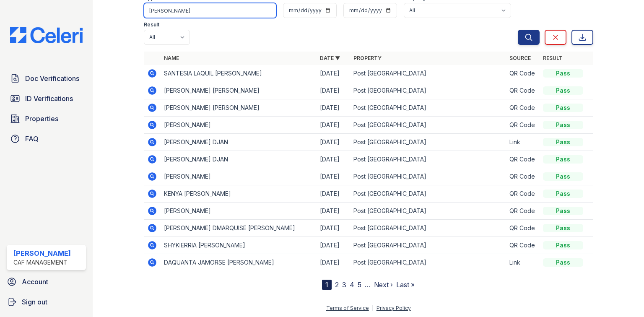  I want to click on a: Privacy Policy, so click(394, 308).